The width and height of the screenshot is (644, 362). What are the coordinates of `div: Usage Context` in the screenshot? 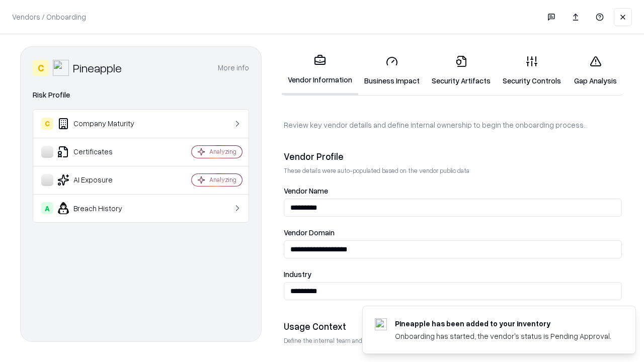 It's located at (453, 326).